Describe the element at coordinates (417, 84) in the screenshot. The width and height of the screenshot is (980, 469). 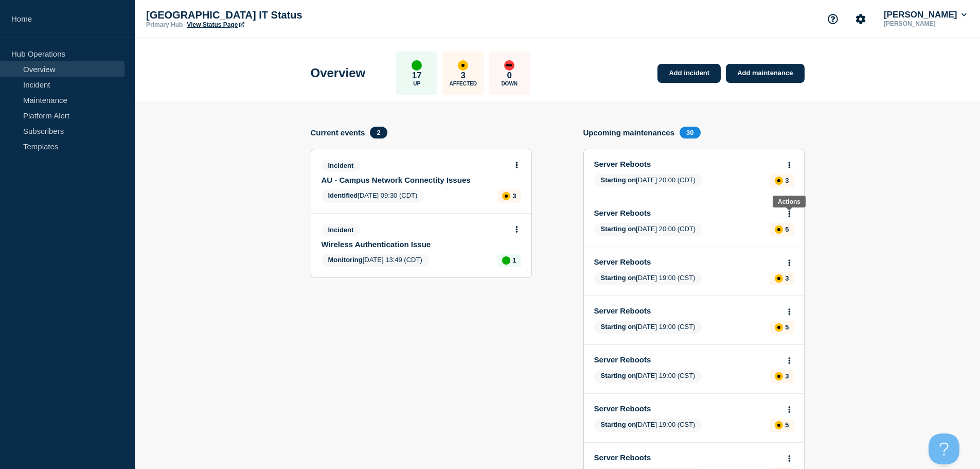
I see `p: Up` at that location.